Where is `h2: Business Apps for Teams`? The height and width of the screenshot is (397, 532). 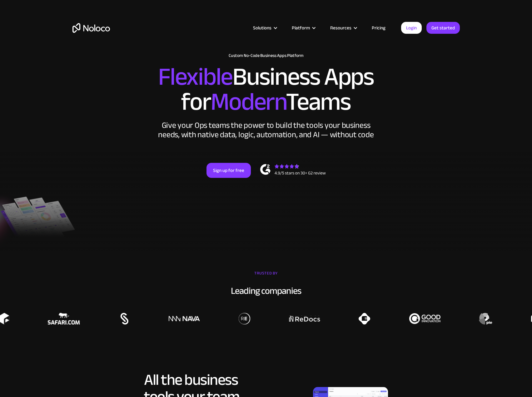
h2: Business Apps for Teams is located at coordinates (266, 90).